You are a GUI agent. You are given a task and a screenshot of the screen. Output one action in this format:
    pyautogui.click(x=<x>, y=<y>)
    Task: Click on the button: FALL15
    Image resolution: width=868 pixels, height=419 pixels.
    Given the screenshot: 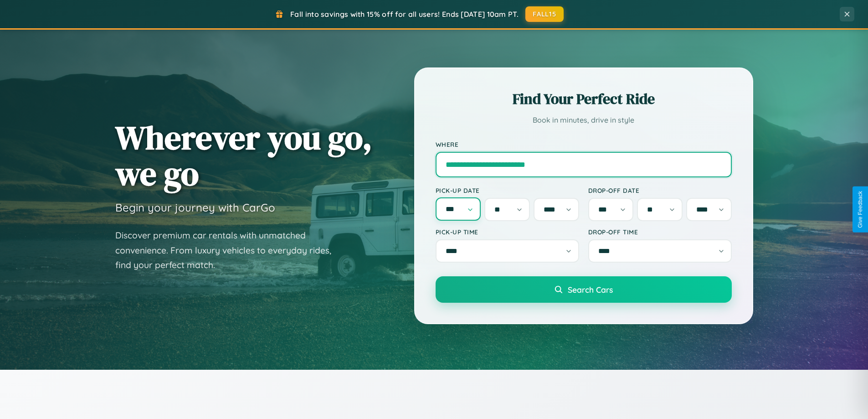 What is the action you would take?
    pyautogui.click(x=545, y=14)
    